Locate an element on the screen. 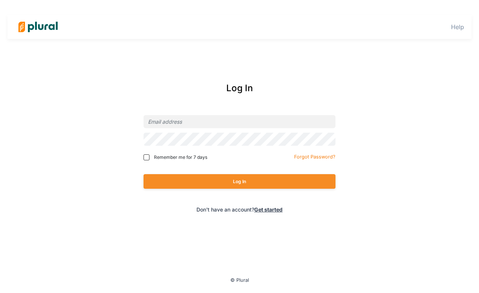  small: © Plural is located at coordinates (240, 279).